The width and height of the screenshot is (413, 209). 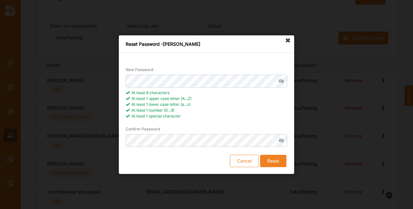 I want to click on div: At least 1 number (0...9), so click(x=206, y=110).